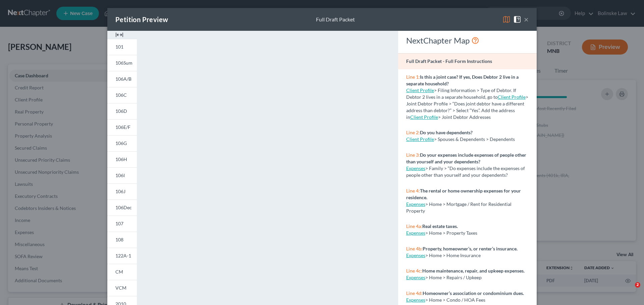  Describe the element at coordinates (120, 192) in the screenshot. I see `span: 106J` at that location.